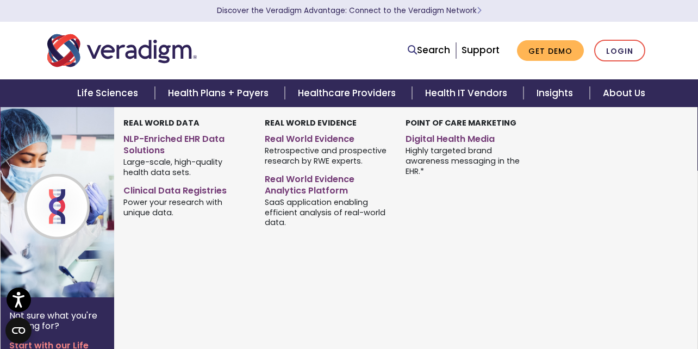 This screenshot has width=698, height=349. Describe the element at coordinates (461, 123) in the screenshot. I see `strong: Point of Care Marketing` at that location.